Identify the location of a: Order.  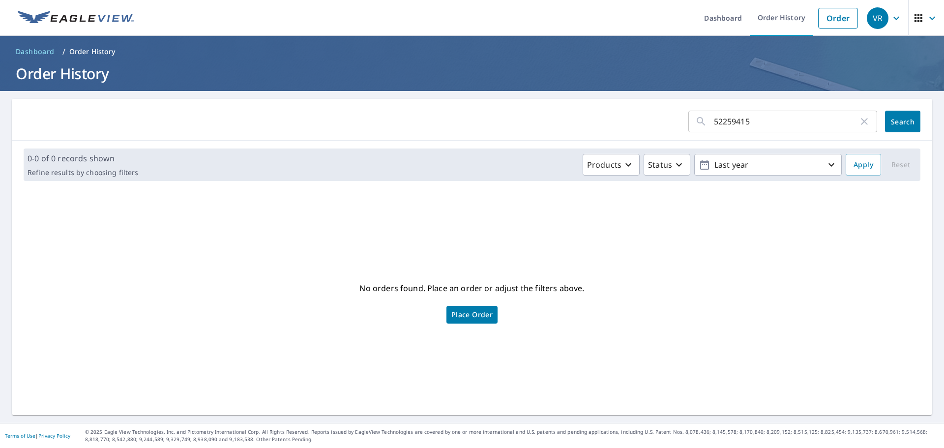
(838, 18).